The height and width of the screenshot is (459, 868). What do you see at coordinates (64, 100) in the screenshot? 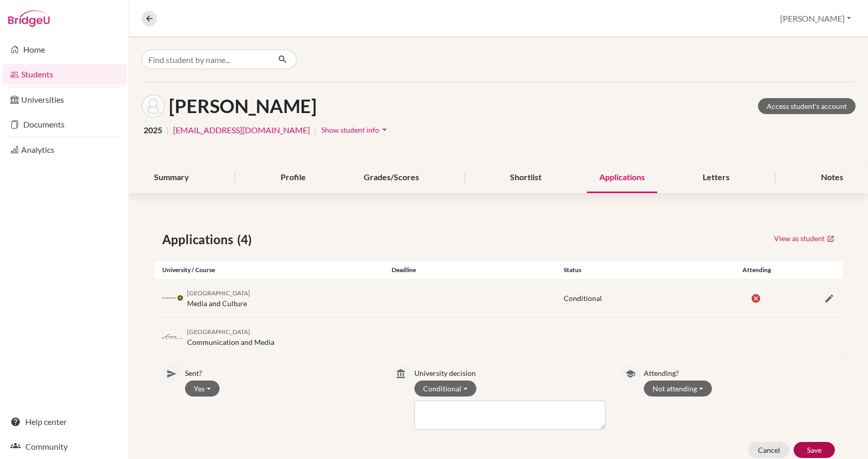
I see `a: Universities` at bounding box center [64, 100].